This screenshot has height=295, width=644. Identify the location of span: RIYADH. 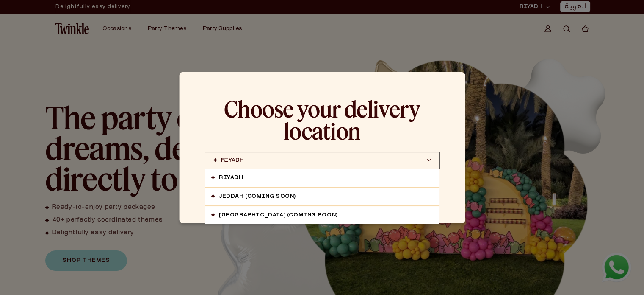
(229, 161).